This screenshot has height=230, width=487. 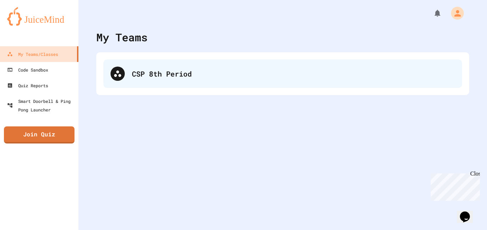 What do you see at coordinates (431, 13) in the screenshot?
I see `div: My Notifications` at bounding box center [431, 13].